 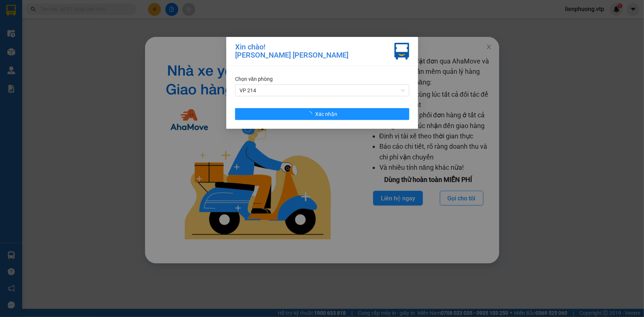 I want to click on img: vxr-icon, so click(x=402, y=51).